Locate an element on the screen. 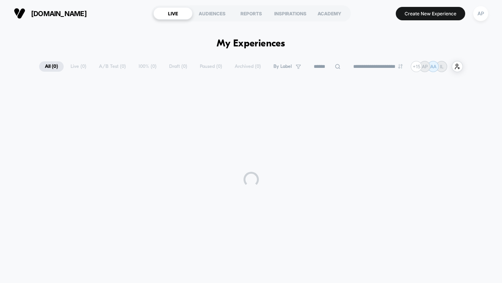  div: AP is located at coordinates (481, 13).